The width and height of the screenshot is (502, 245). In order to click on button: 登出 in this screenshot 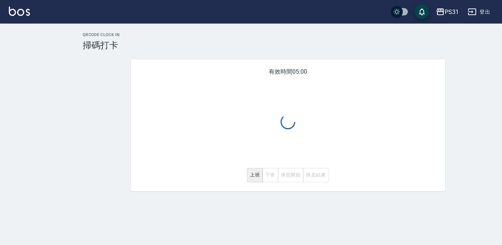, I will do `click(479, 12)`.